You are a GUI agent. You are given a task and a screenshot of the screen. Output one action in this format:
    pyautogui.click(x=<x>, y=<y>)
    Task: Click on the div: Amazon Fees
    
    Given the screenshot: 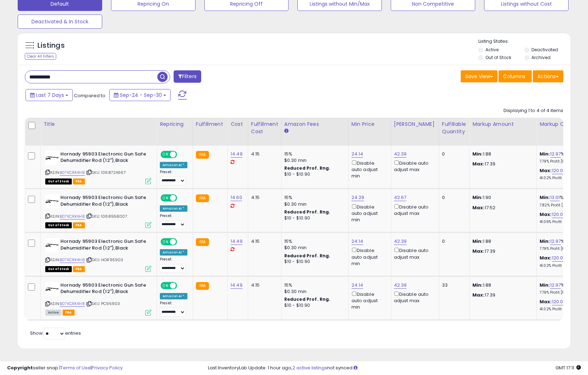 What is the action you would take?
    pyautogui.click(x=315, y=124)
    